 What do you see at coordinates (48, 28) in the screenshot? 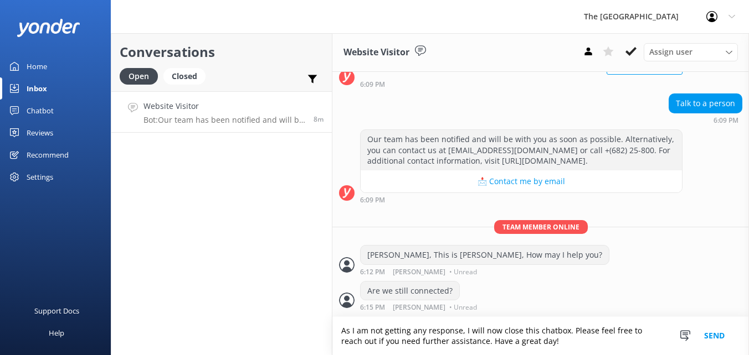
I see `img: yonder-white-logo.png` at bounding box center [48, 28].